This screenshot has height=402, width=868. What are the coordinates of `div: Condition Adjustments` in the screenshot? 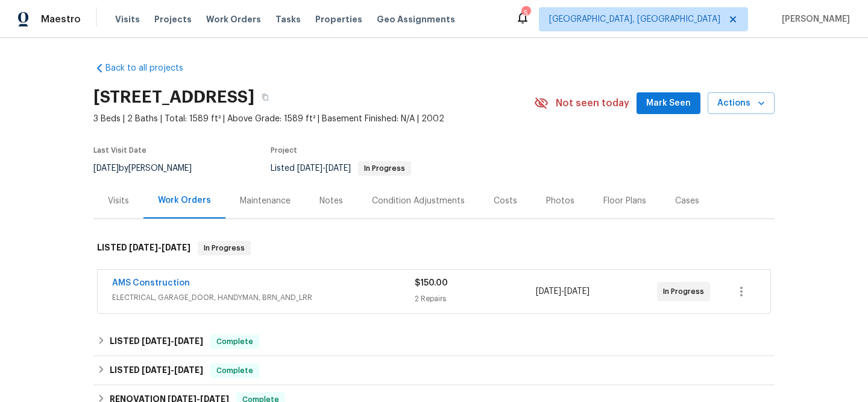 It's located at (418, 201).